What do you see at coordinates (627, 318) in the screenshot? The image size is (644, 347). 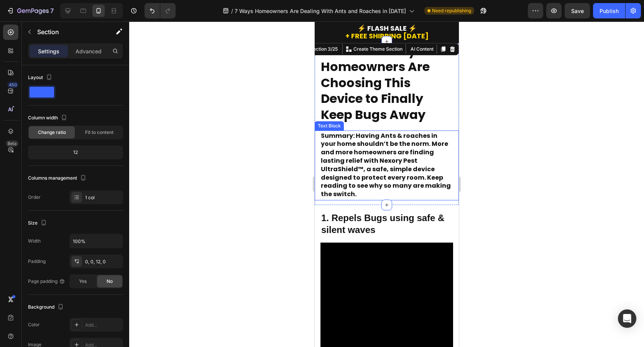 I see `div: Open Intercom Messenger` at bounding box center [627, 318].